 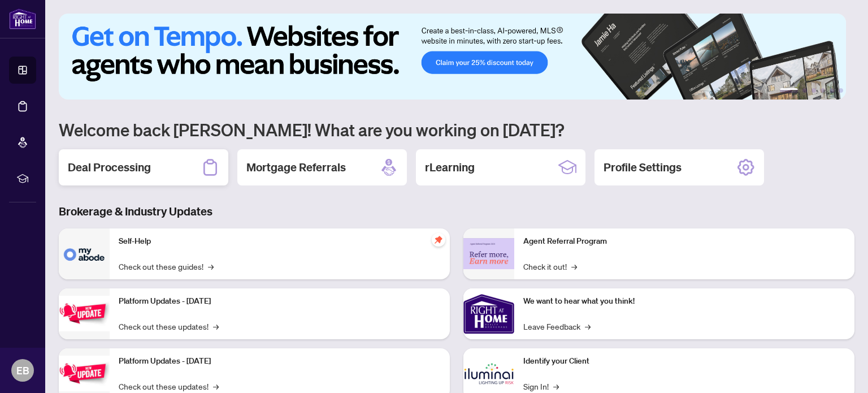 I want to click on span: pushpin, so click(x=439, y=240).